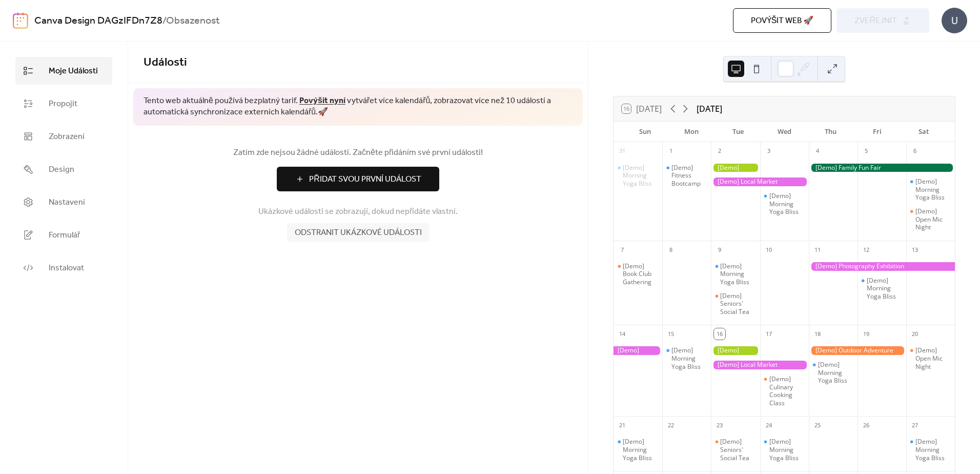  I want to click on a: Propojit, so click(64, 104).